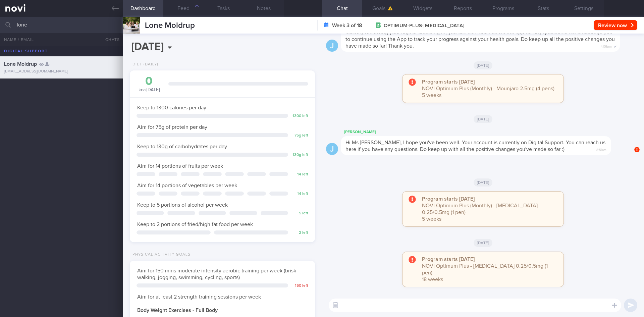 This screenshot has height=317, width=644. Describe the element at coordinates (182, 147) in the screenshot. I see `span: Keep to 130g of carbohydrates per day` at that location.